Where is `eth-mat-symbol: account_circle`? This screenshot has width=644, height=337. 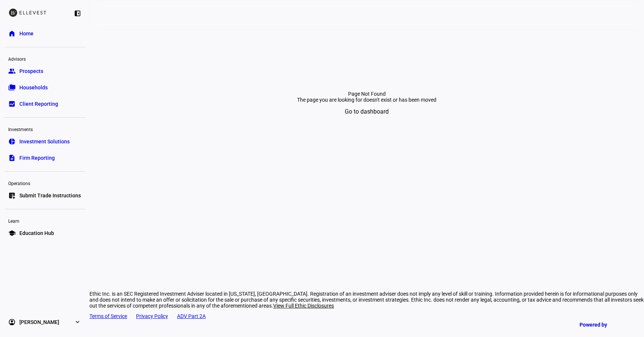
eth-mat-symbol: account_circle is located at coordinates (12, 322).